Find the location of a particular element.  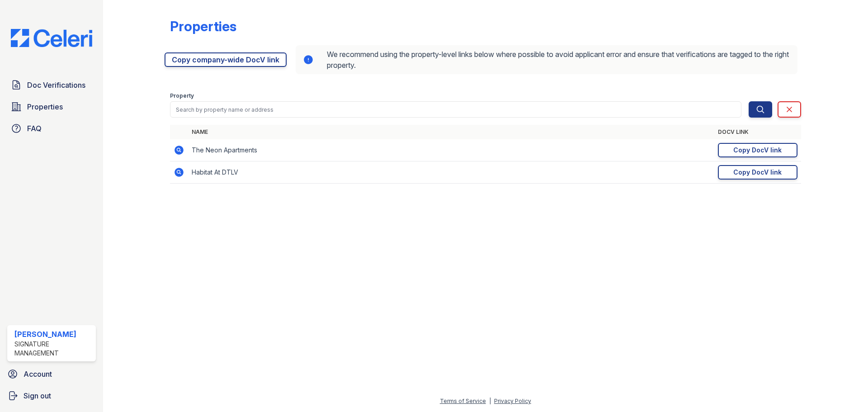

label: Property is located at coordinates (182, 96).